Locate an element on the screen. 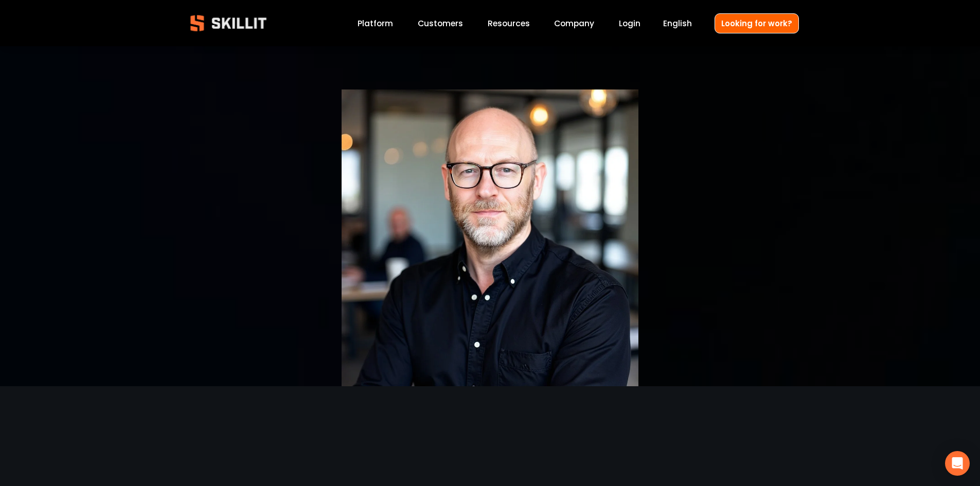  a: Looking for work? is located at coordinates (757, 23).